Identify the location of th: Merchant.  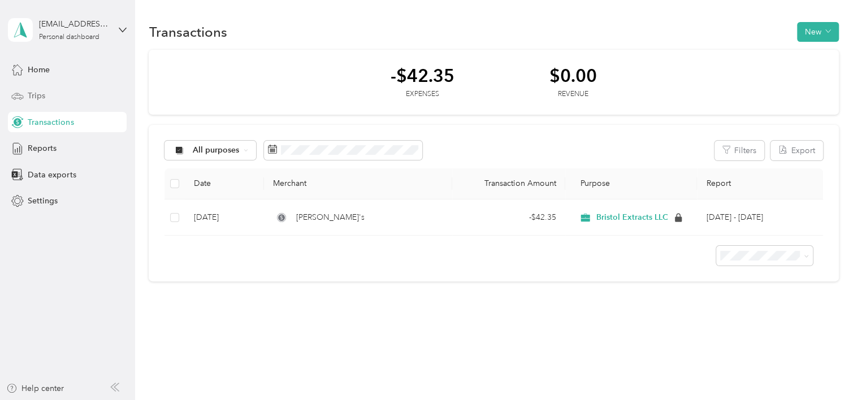
(358, 184).